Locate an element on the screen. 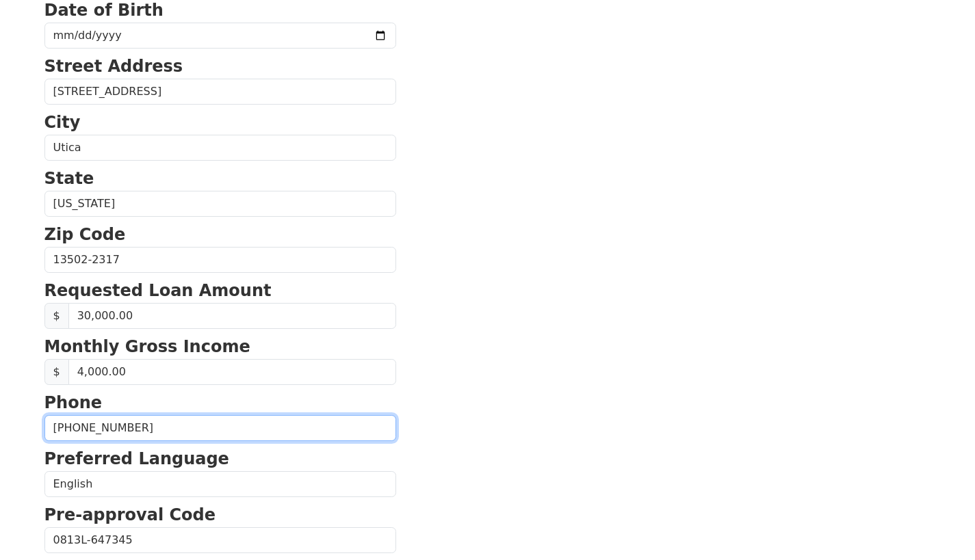 This screenshot has width=975, height=560. strong: Phone is located at coordinates (73, 403).